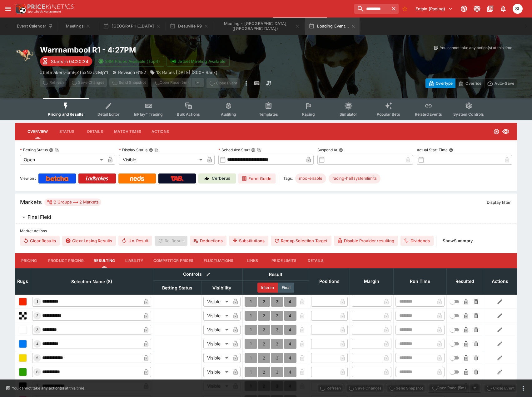 The height and width of the screenshot is (397, 532). Describe the element at coordinates (309, 114) in the screenshot. I see `span: Racing` at that location.